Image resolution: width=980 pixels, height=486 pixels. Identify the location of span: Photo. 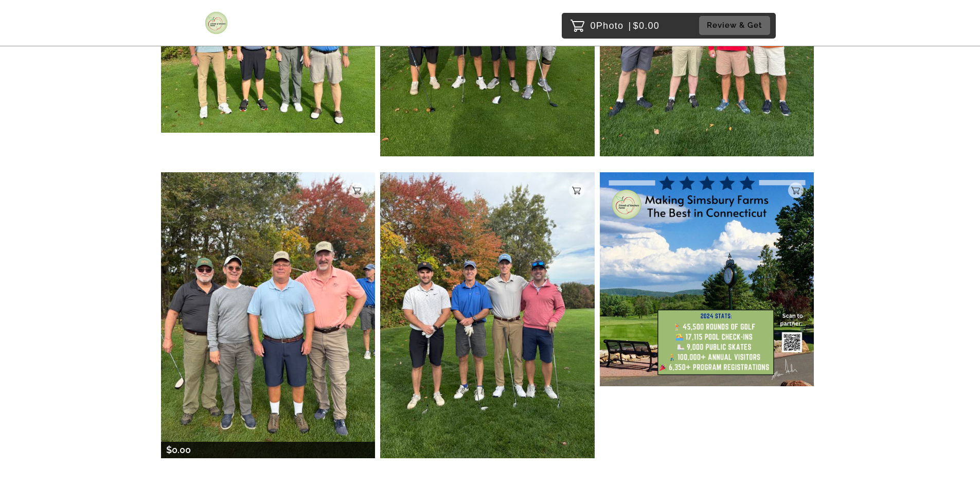
(610, 26).